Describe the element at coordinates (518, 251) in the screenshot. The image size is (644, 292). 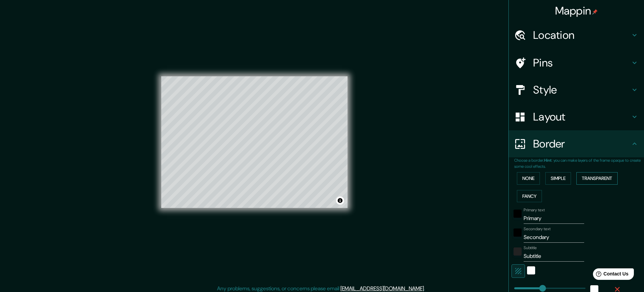
I see `button: color-222222` at that location.